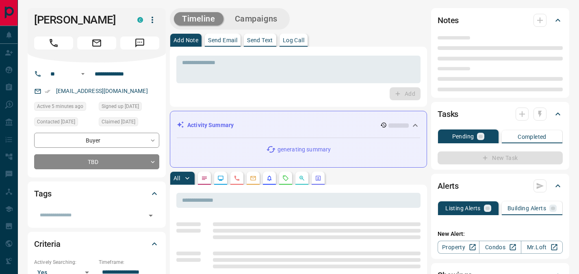 The height and width of the screenshot is (274, 579). What do you see at coordinates (448, 20) in the screenshot?
I see `h2: Notes` at bounding box center [448, 20].